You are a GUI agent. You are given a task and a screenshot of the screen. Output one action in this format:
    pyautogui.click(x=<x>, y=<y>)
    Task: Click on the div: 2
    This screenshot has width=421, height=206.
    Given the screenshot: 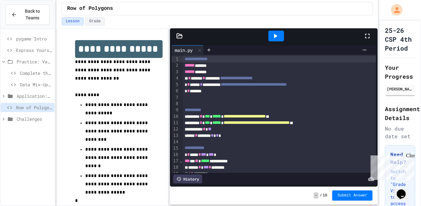 What is the action you would take?
    pyautogui.click(x=175, y=66)
    